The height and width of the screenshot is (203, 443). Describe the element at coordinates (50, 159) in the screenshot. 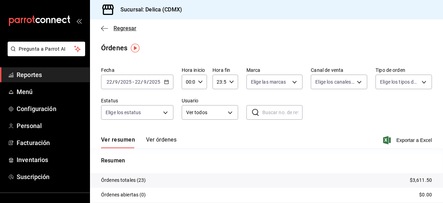

I see `span: Inventarios` at that location.